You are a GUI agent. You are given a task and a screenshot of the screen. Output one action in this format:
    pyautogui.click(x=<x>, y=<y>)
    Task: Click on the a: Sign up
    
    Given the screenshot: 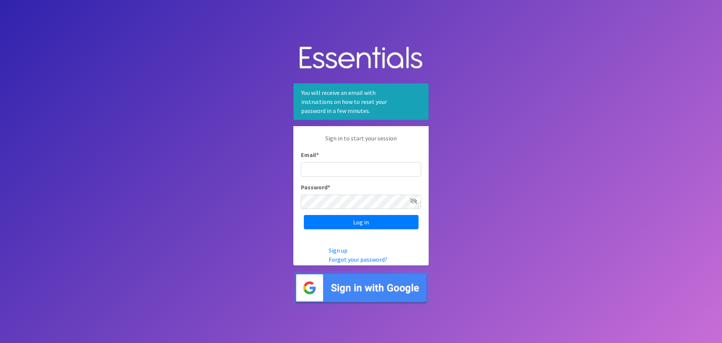 What is the action you would take?
    pyautogui.click(x=338, y=250)
    